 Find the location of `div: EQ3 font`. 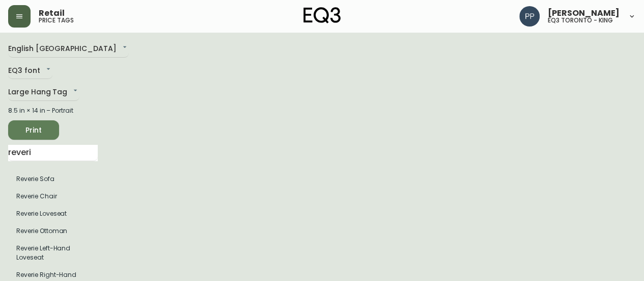

div: EQ3 font is located at coordinates (30, 71).